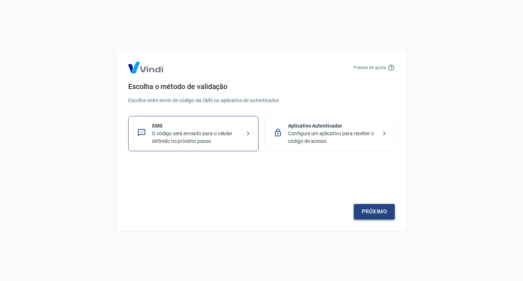 The width and height of the screenshot is (523, 281). I want to click on p: O código será enviado para o celular definido no próximo passo., so click(196, 137).